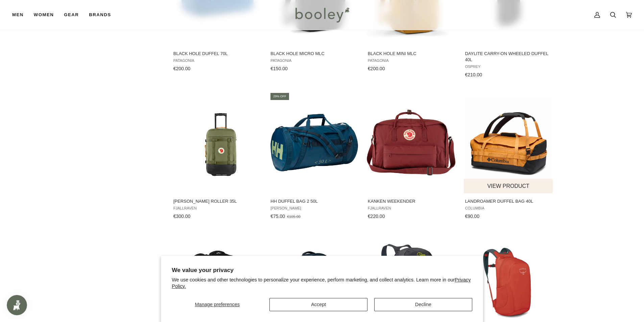  I want to click on img: Fjallraven Farden Roller 35L Green - Booley Galway, so click(217, 143).